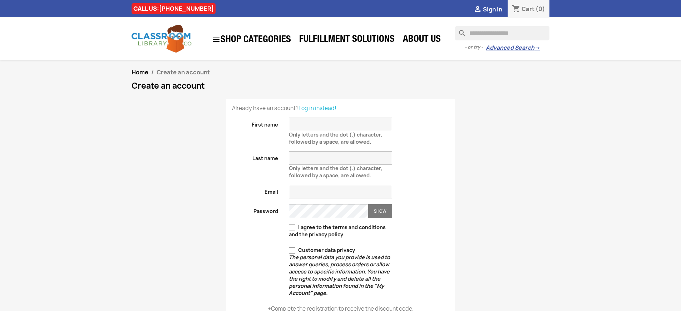  What do you see at coordinates (380, 211) in the screenshot?
I see `button: Show` at bounding box center [380, 211].